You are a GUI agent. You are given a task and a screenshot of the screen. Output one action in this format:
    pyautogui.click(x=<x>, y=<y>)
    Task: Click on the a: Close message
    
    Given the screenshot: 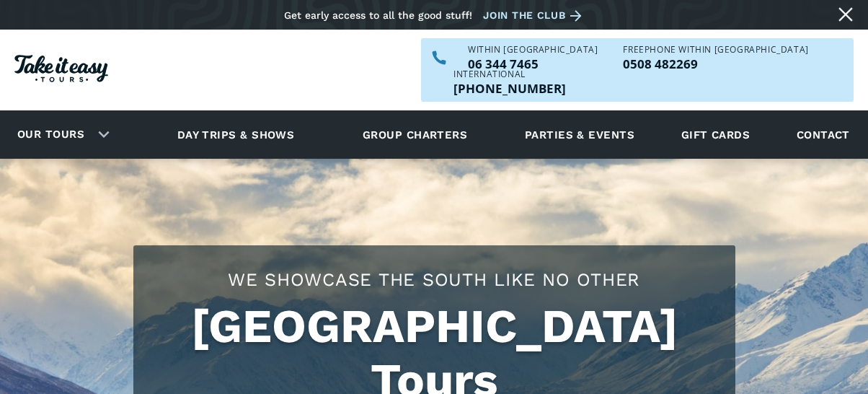 What is the action you would take?
    pyautogui.click(x=846, y=14)
    